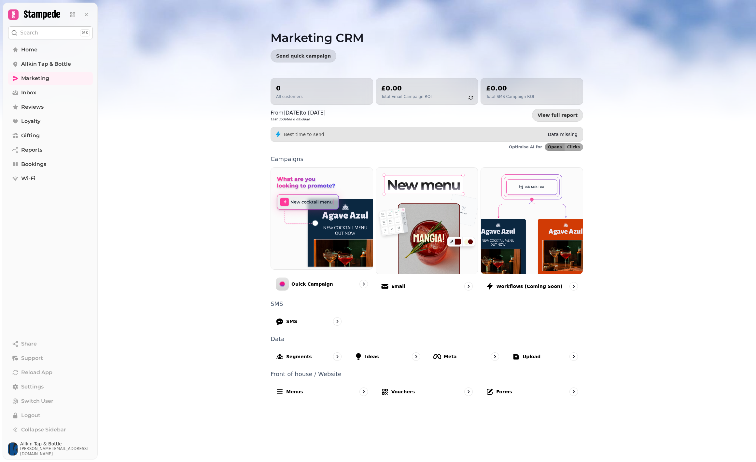 This screenshot has height=462, width=756. I want to click on p: Front of house / Website, so click(427, 374).